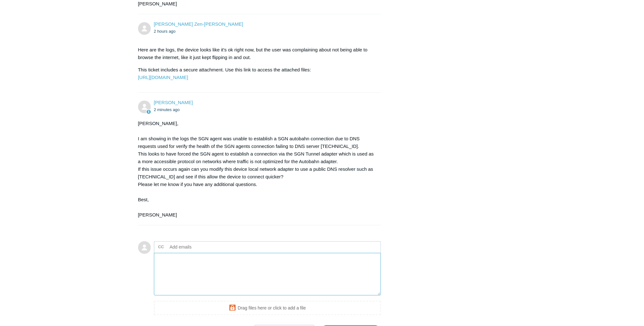 This screenshot has height=326, width=644. I want to click on p: This ticket includes a secure attachment. Use this link to access the attached files:, so click(256, 74).